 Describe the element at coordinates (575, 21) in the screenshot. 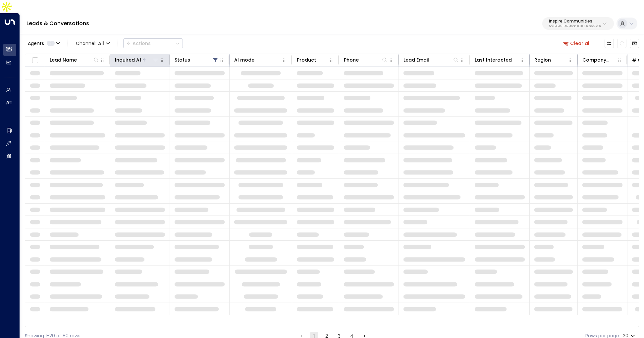

I see `p: Inspire Communities` at that location.